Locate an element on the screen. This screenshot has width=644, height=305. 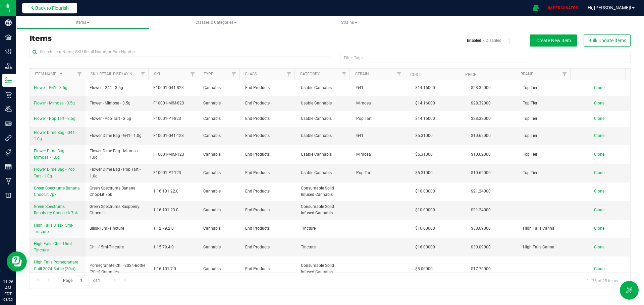
span: F10001-PT-823 is located at coordinates (174, 118).